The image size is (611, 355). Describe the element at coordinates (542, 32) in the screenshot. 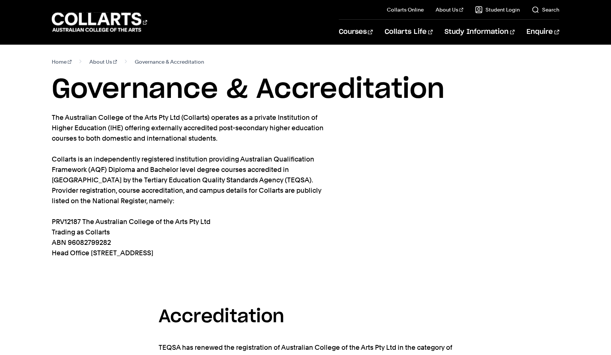

I see `a: Enquire` at that location.